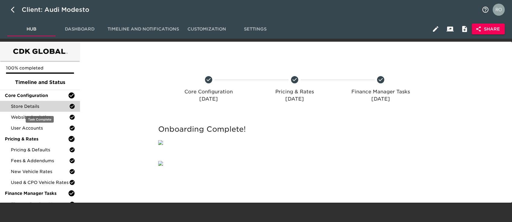 The image size is (512, 222). What do you see at coordinates (36, 95) in the screenshot?
I see `span: Core Configuration` at bounding box center [36, 95].